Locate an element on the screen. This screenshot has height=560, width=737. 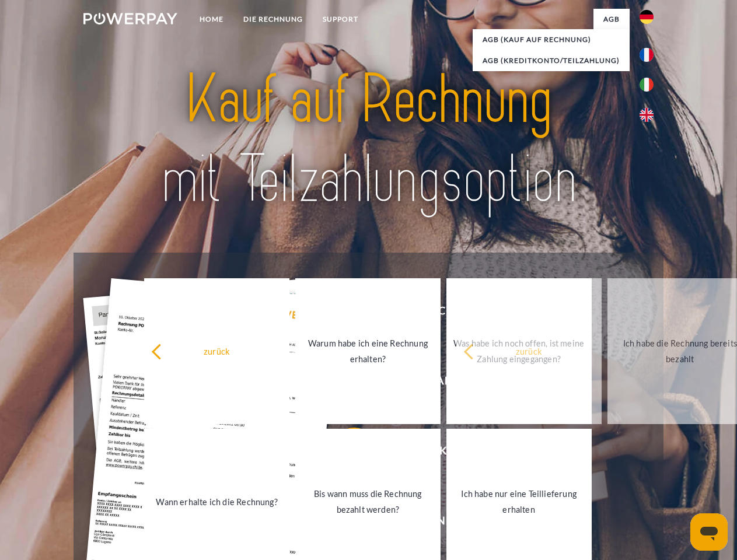
a: Home is located at coordinates (211, 19).